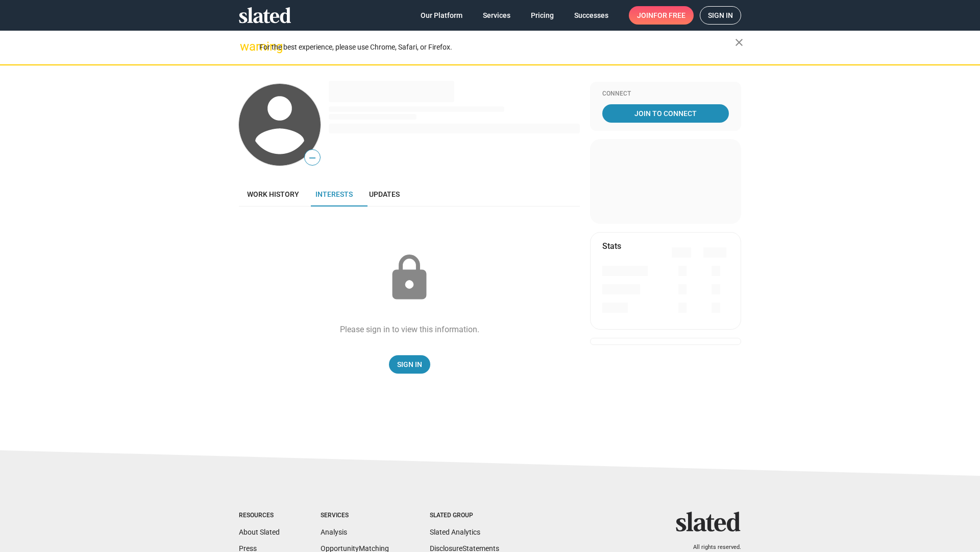  I want to click on a: Services, so click(496, 16).